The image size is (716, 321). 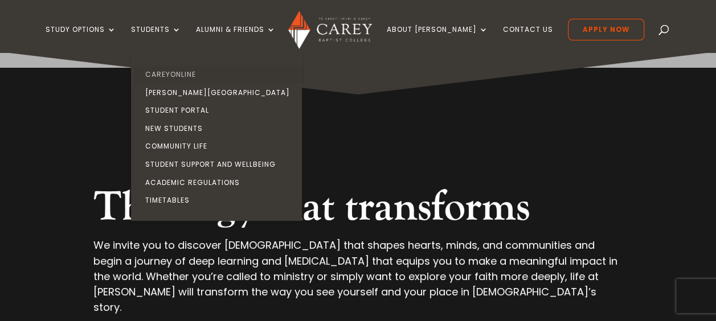 I want to click on a: Alumni & Friends, so click(x=236, y=39).